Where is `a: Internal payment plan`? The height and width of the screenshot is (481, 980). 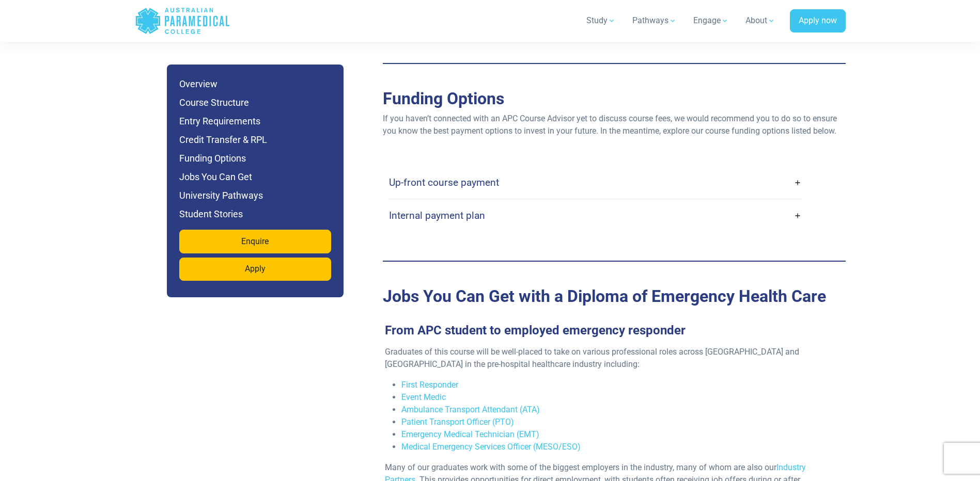 a: Internal payment plan is located at coordinates (595, 215).